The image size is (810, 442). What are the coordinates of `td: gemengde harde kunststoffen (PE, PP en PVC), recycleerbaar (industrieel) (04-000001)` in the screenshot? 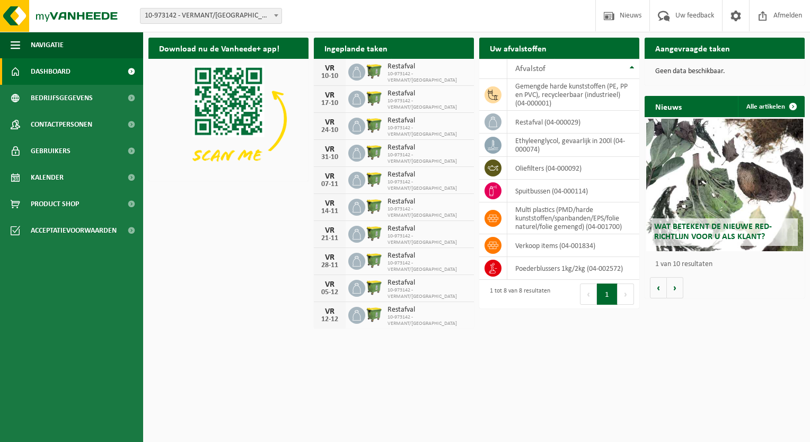 It's located at (573, 95).